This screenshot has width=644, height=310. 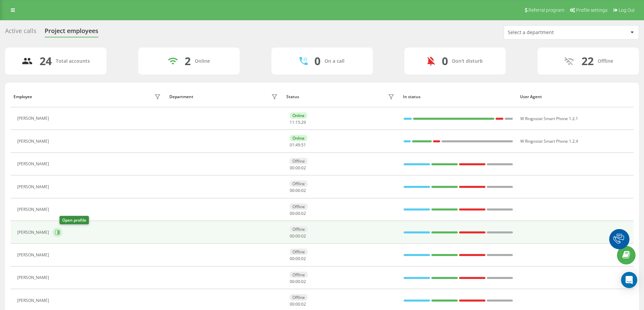 What do you see at coordinates (292, 122) in the screenshot?
I see `span: 11` at bounding box center [292, 122].